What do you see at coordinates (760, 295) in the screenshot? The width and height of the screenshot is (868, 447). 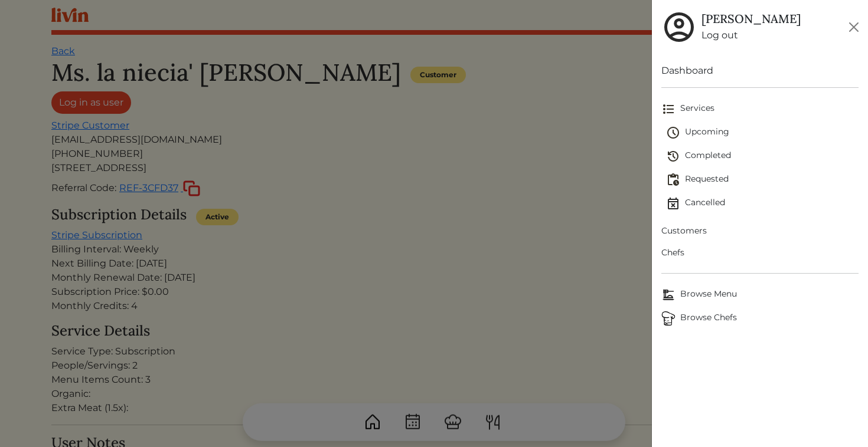 I see `span: Browse Menu` at bounding box center [760, 295].